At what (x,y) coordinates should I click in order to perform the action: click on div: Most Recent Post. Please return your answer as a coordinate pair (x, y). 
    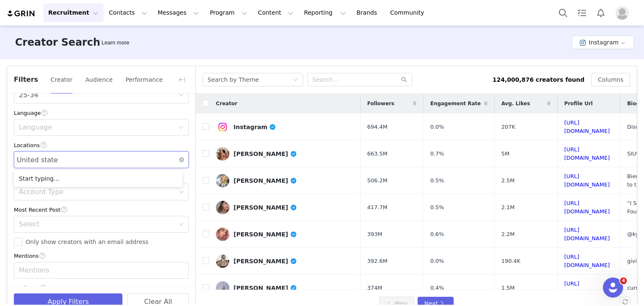
    Looking at the image, I should click on (101, 210).